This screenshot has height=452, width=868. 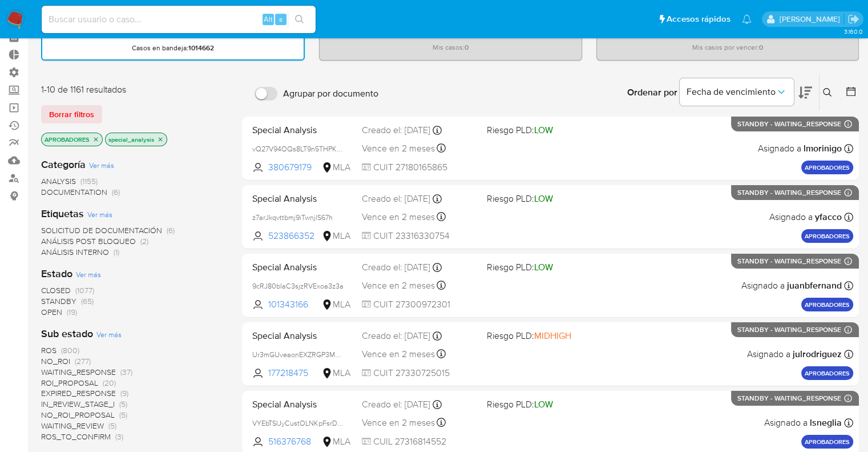 I want to click on a: Notificaciones, so click(x=747, y=19).